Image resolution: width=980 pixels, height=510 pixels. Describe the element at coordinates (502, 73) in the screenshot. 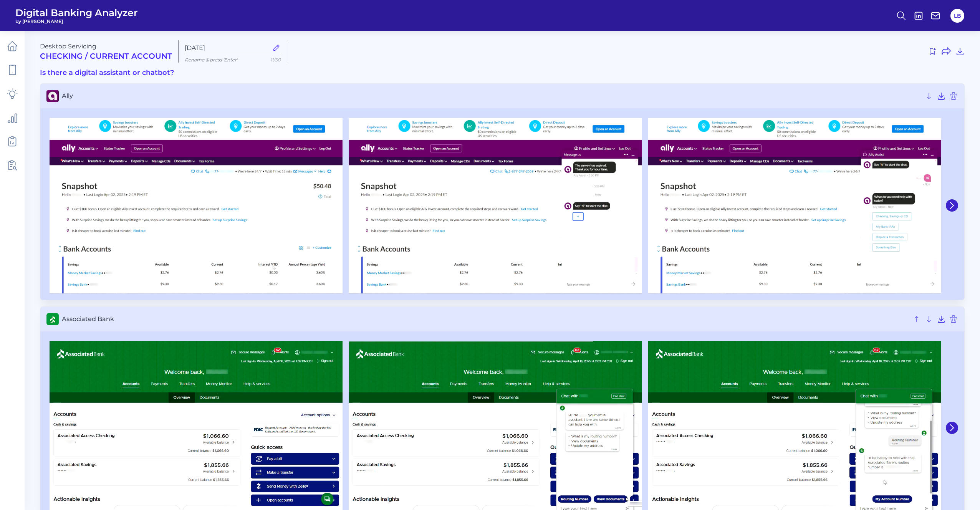

I see `h3: Is there a digital assistant or chatbot?` at that location.